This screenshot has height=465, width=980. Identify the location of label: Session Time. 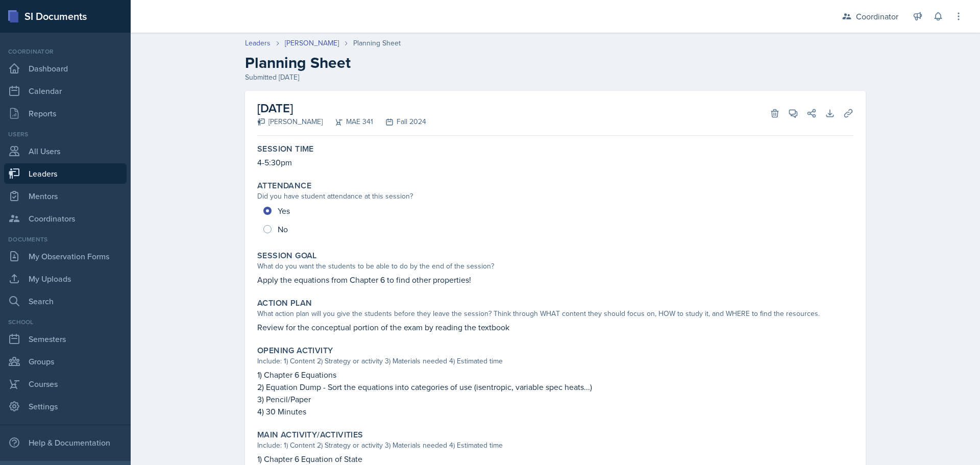
(285, 149).